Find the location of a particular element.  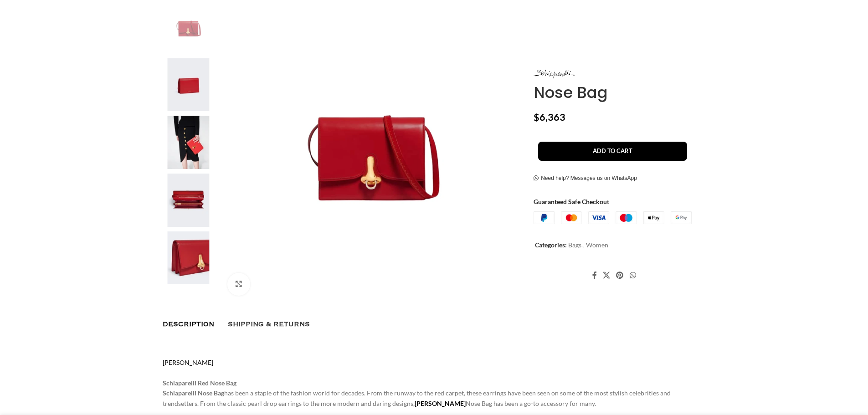

a: Pinterest social link is located at coordinates (620, 275).